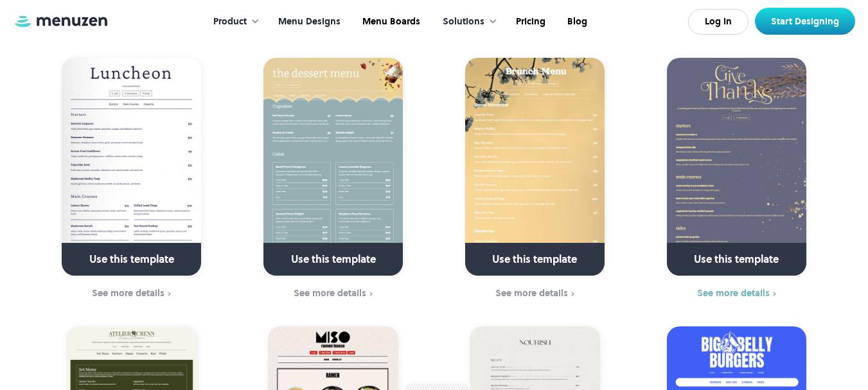  What do you see at coordinates (308, 22) in the screenshot?
I see `a: Menu Designs` at bounding box center [308, 22].